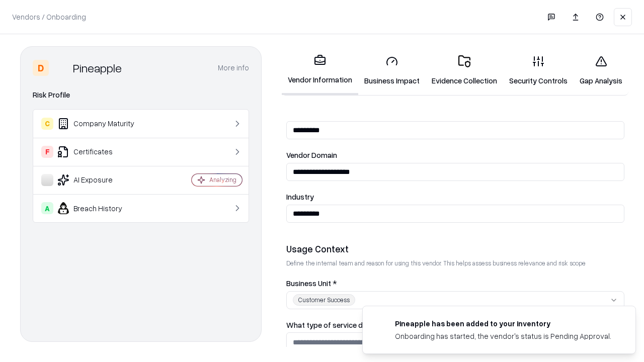 The height and width of the screenshot is (362, 644). Describe the element at coordinates (49, 16) in the screenshot. I see `p: Vendors / Onboarding` at that location.